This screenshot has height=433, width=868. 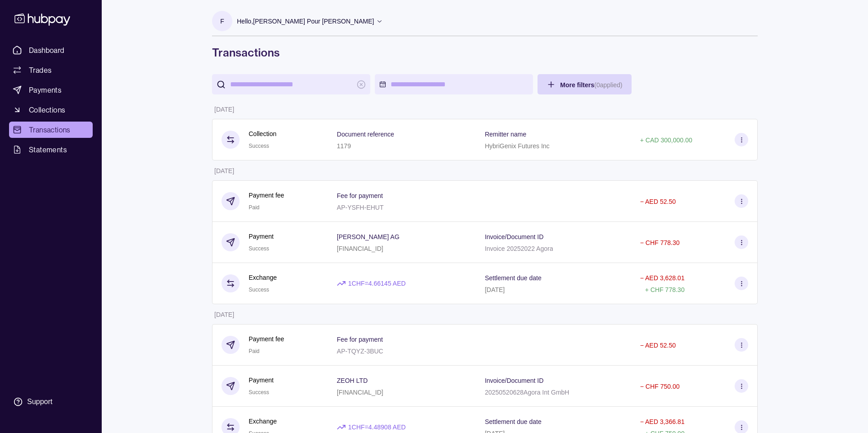 What do you see at coordinates (352, 380) in the screenshot?
I see `p: ZEOH LTD` at bounding box center [352, 380].